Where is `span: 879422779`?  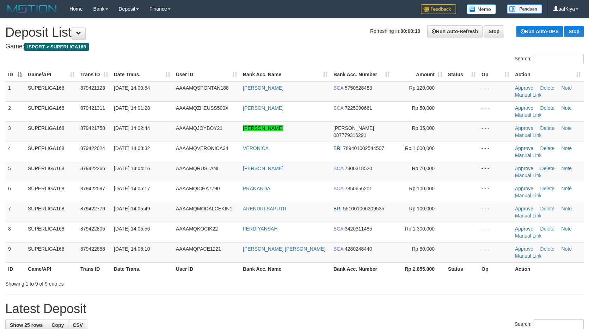 span: 879422779 is located at coordinates (93, 208).